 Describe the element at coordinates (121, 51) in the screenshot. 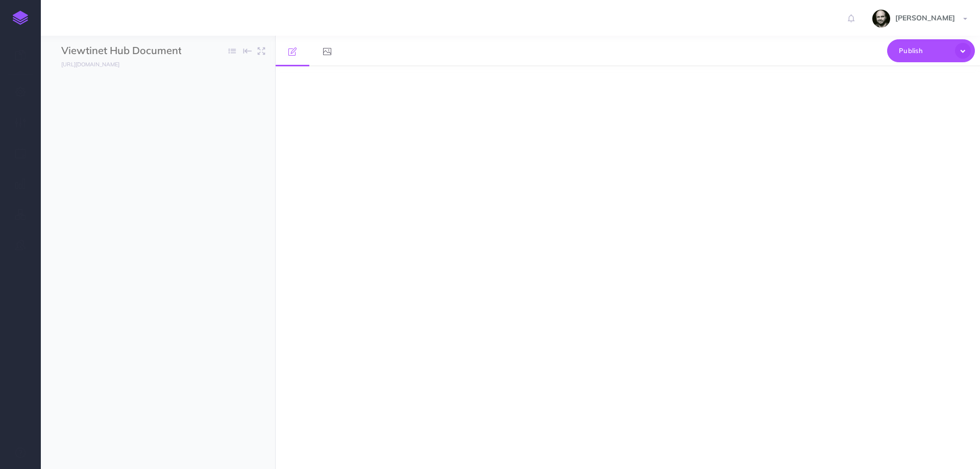

I see `input: Documentation Name` at that location.